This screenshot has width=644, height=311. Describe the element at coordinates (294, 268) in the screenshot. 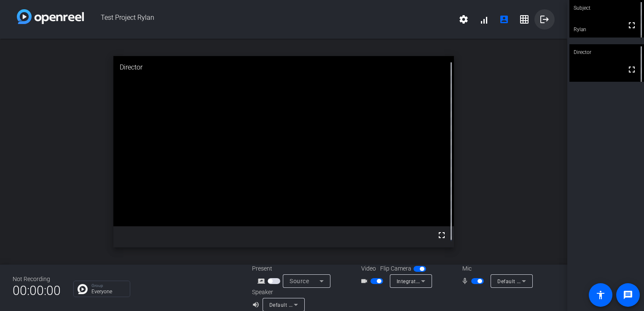

I see `div: Present` at that location.